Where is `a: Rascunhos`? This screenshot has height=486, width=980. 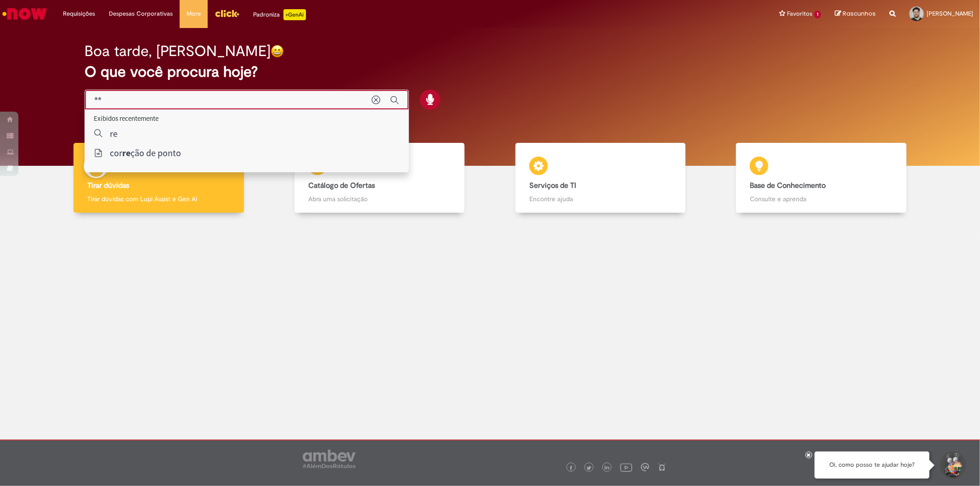
a: Rascunhos is located at coordinates (855, 14).